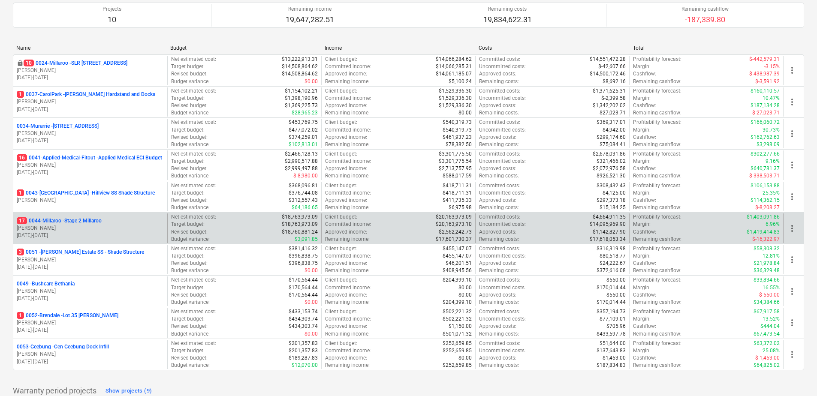 The height and width of the screenshot is (396, 817). What do you see at coordinates (454, 224) in the screenshot?
I see `p: $20,163,973.10` at bounding box center [454, 224].